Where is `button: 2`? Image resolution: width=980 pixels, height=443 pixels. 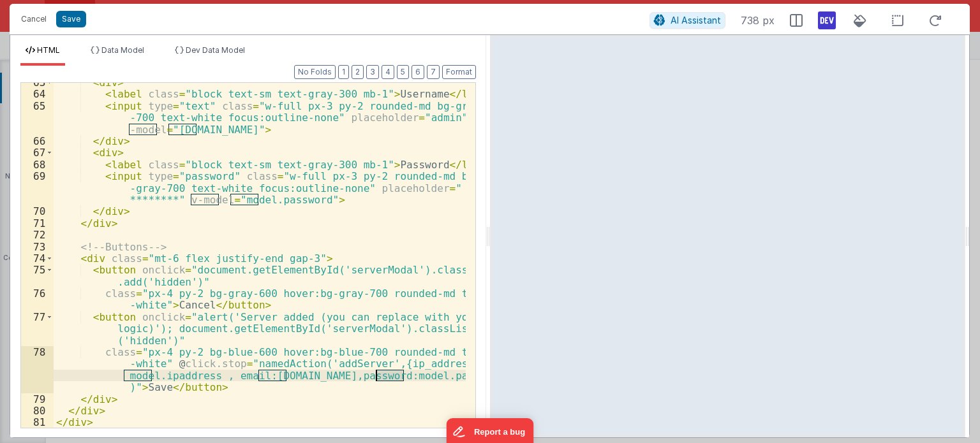
button: 2 is located at coordinates (357, 72).